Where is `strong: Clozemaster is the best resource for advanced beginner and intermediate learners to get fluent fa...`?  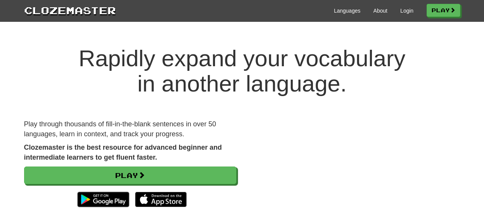 strong: Clozemaster is the best resource for advanced beginner and intermediate learners to get fluent fa... is located at coordinates (123, 152).